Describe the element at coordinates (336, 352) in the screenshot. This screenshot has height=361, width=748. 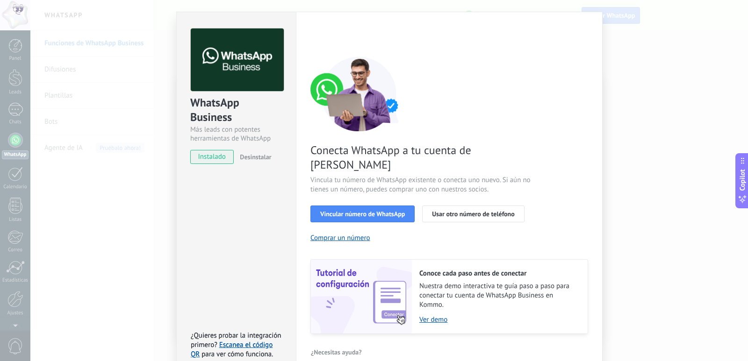
I see `button: ¿Necesitas ayuda?` at that location.